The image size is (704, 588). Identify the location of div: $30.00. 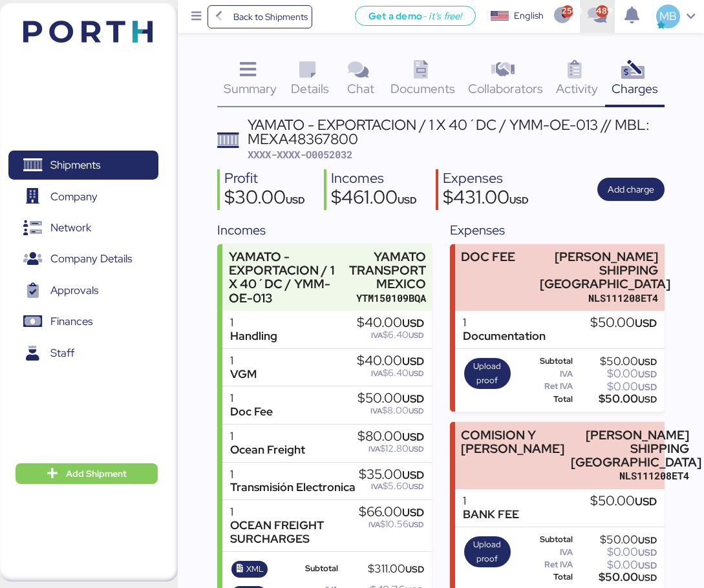
(264, 199).